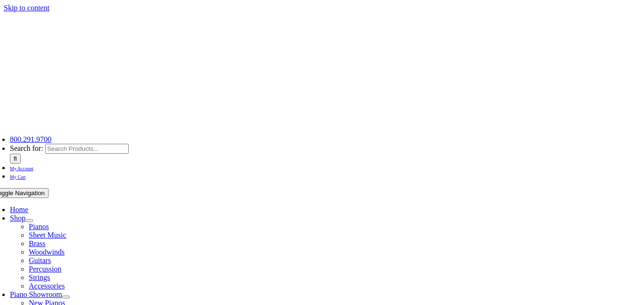 This screenshot has height=305, width=644. What do you see at coordinates (19, 209) in the screenshot?
I see `a: Home` at bounding box center [19, 209].